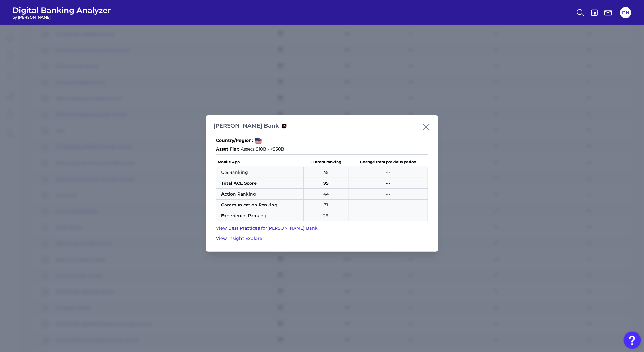 Image resolution: width=644 pixels, height=352 pixels. Describe the element at coordinates (326, 194) in the screenshot. I see `td: 44` at that location.